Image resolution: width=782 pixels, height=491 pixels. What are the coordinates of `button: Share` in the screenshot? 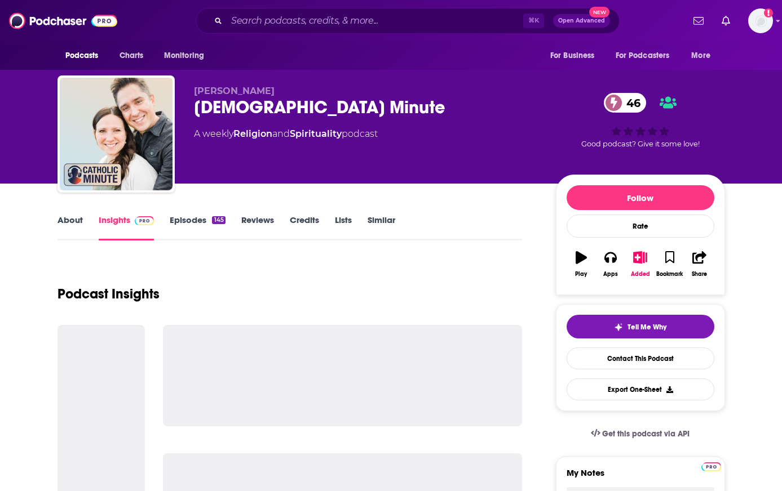 It's located at (699, 264).